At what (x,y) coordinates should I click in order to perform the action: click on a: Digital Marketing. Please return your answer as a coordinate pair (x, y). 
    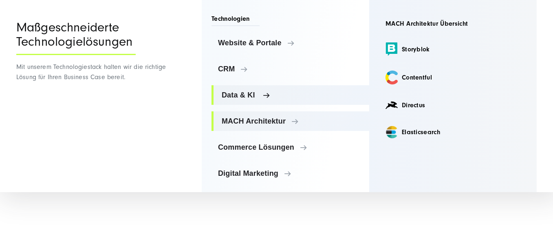
    Looking at the image, I should click on (290, 173).